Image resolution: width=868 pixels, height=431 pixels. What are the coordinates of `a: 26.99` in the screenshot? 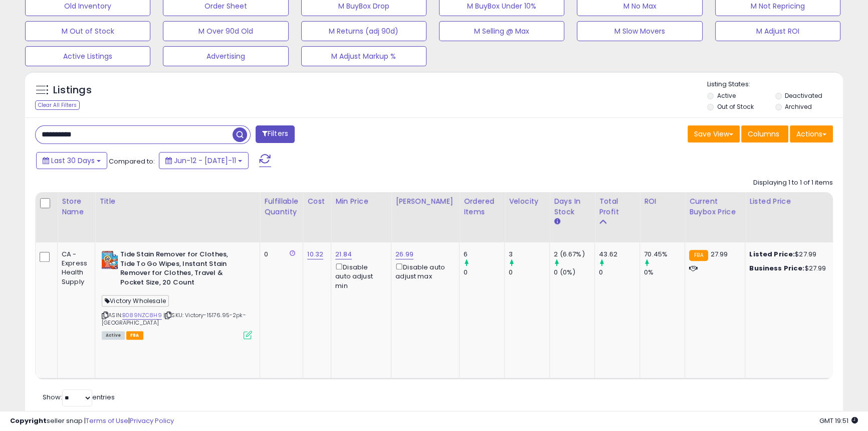 It's located at (405, 255).